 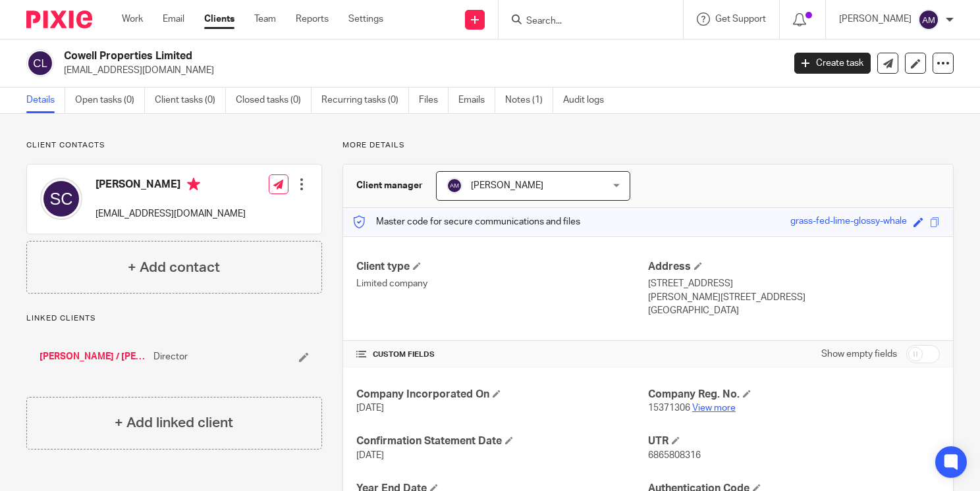 What do you see at coordinates (190, 100) in the screenshot?
I see `a: Client tasks (0)` at bounding box center [190, 100].